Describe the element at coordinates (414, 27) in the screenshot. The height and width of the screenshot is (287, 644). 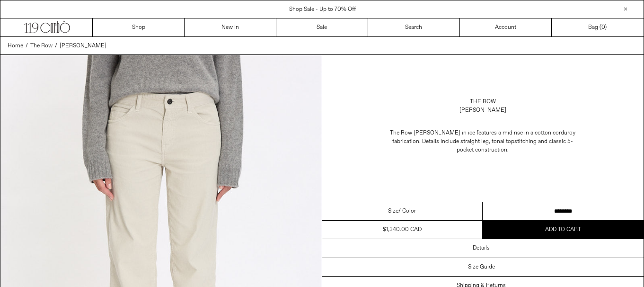
I see `a: Search` at that location.